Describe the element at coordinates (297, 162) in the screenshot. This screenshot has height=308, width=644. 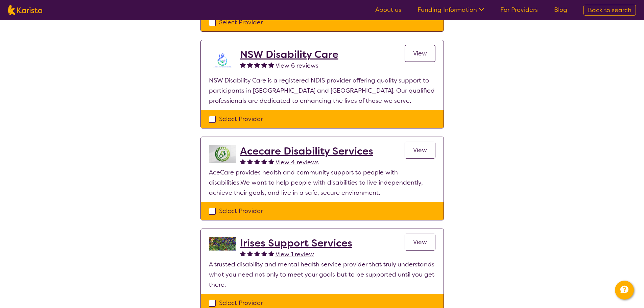
I see `span: View 4 reviews` at that location.